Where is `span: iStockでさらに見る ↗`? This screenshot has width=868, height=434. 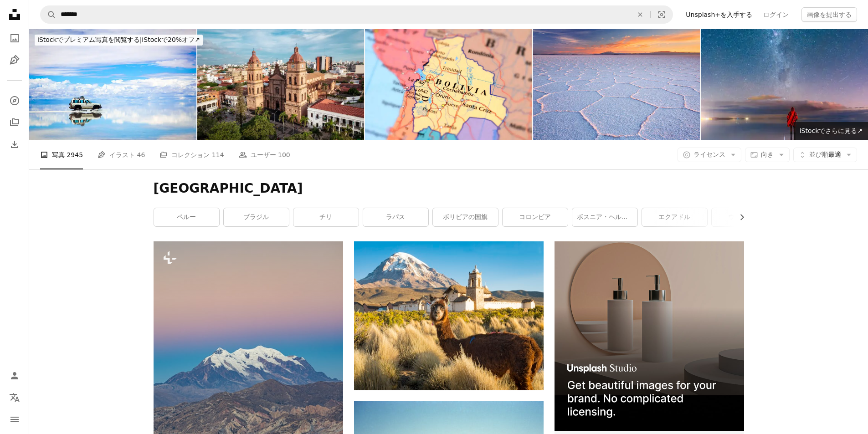 span: iStockでさらに見る ↗ is located at coordinates (831, 131).